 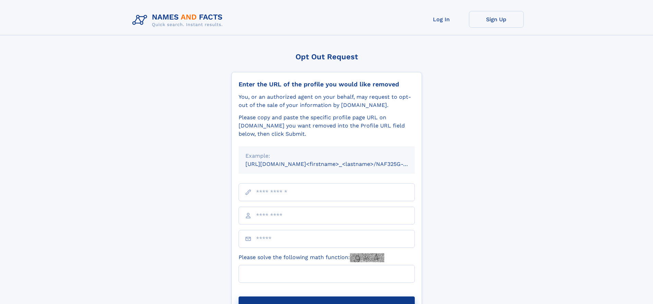 What do you see at coordinates (496, 19) in the screenshot?
I see `a: Sign Up` at bounding box center [496, 19].